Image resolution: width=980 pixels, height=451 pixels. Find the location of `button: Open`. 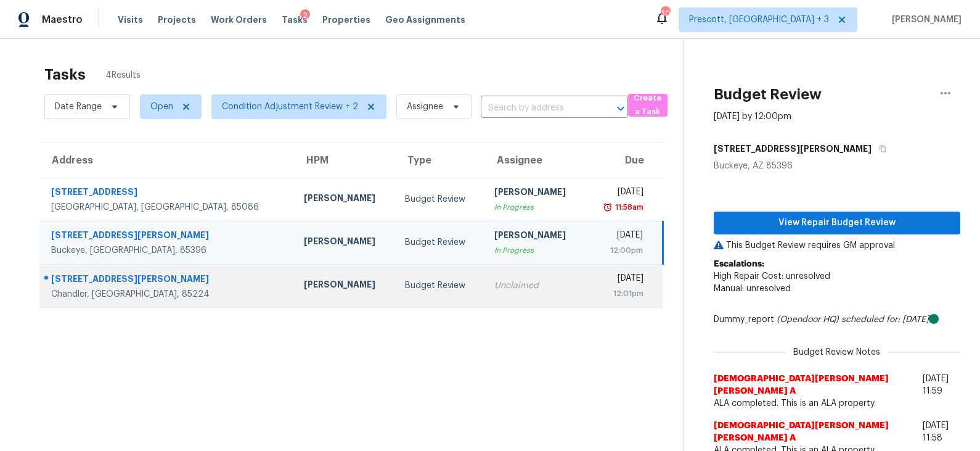

button: Open is located at coordinates (621, 109).